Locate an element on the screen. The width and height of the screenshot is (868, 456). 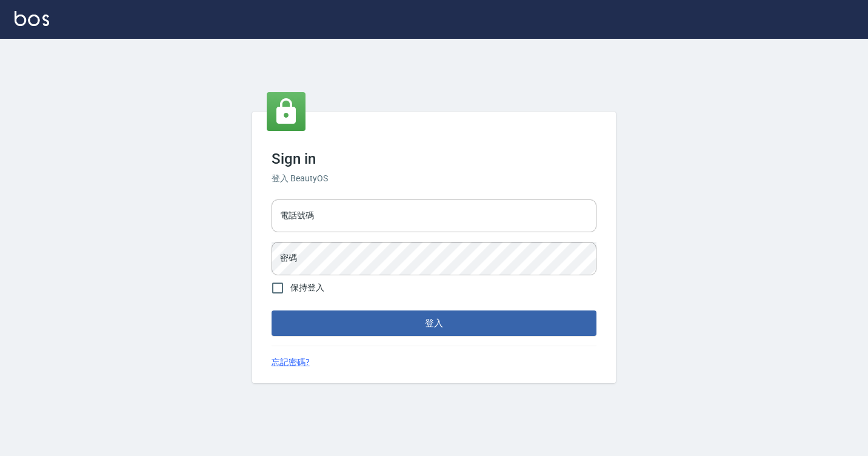
button: 登入 is located at coordinates (434, 323).